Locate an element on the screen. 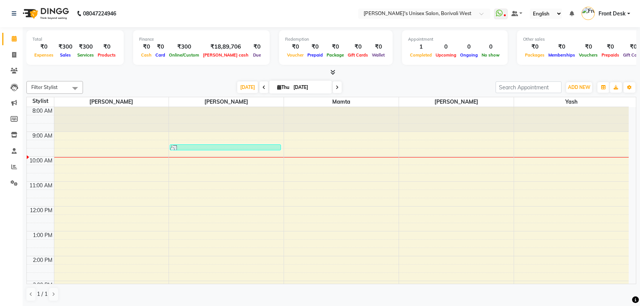 The height and width of the screenshot is (306, 640). div: Appointment is located at coordinates (455, 39).